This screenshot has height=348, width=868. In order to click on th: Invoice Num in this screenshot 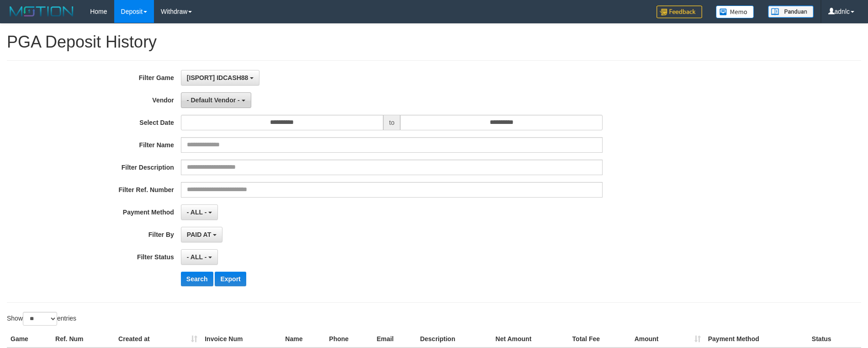, I will do `click(242, 339)`.